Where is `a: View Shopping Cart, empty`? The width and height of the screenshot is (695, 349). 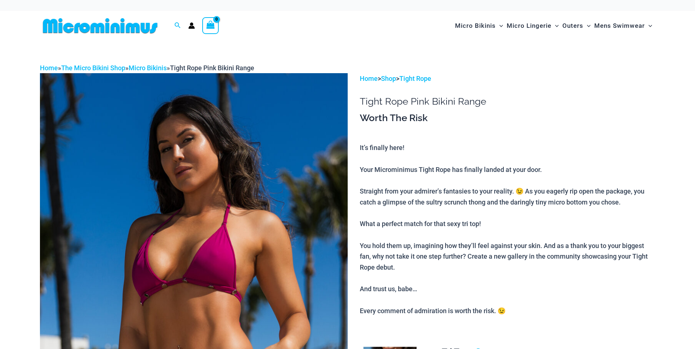 a: View Shopping Cart, empty is located at coordinates (211, 26).